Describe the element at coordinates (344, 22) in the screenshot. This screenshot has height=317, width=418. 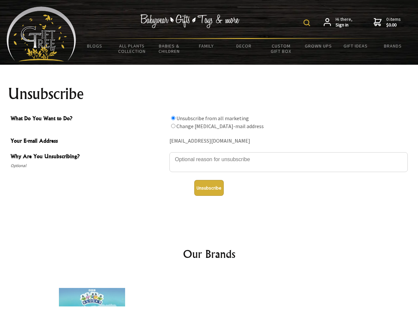
I see `span: Hi there,` at that location.